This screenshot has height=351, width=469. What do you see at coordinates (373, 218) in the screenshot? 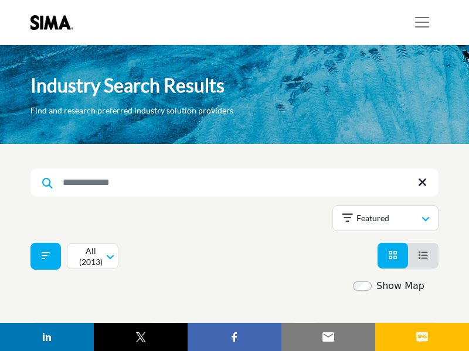
I see `p: Featured` at bounding box center [373, 218].